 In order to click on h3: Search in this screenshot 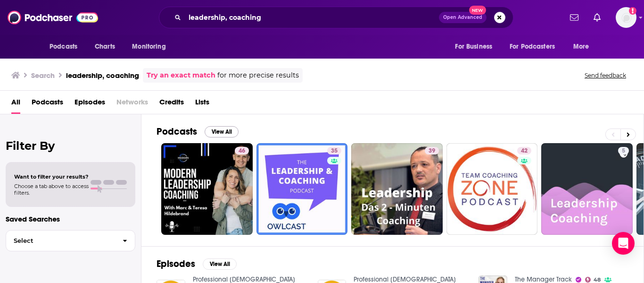, I will do `click(43, 75)`.